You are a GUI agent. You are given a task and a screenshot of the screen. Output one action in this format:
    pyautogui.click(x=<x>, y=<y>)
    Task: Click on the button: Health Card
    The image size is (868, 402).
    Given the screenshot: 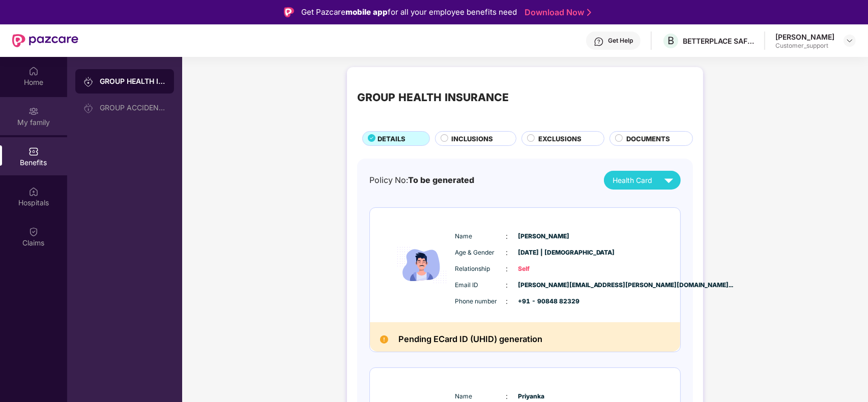 What is the action you would take?
    pyautogui.click(x=643, y=181)
    